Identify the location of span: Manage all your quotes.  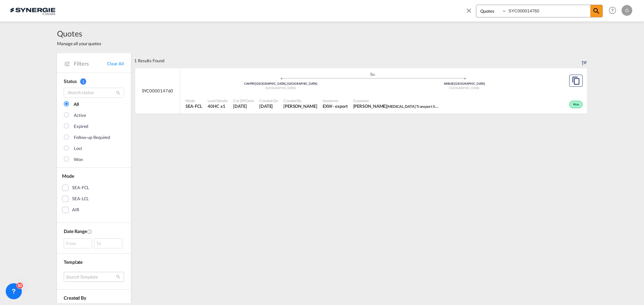
(79, 44).